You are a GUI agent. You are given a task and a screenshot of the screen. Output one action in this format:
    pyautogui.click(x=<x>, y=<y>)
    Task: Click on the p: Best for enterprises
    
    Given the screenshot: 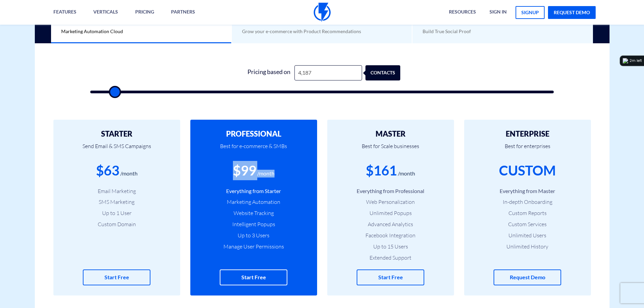 What is the action you would take?
    pyautogui.click(x=527, y=150)
    